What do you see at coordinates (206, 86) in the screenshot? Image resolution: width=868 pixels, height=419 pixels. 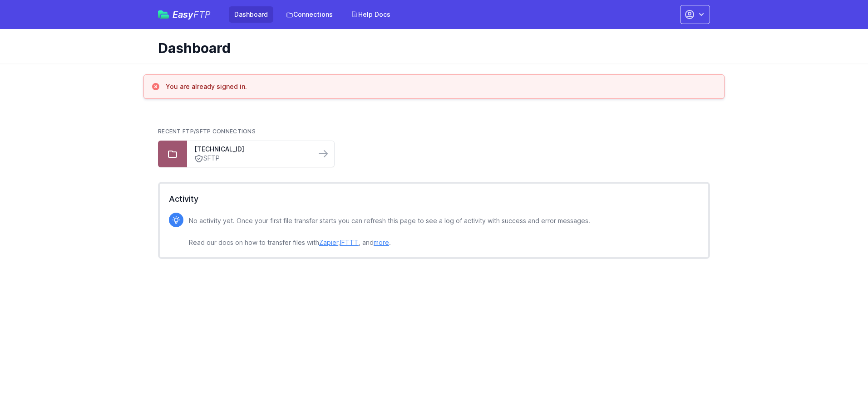 I see `h3: You are already signed in.` at bounding box center [206, 86].